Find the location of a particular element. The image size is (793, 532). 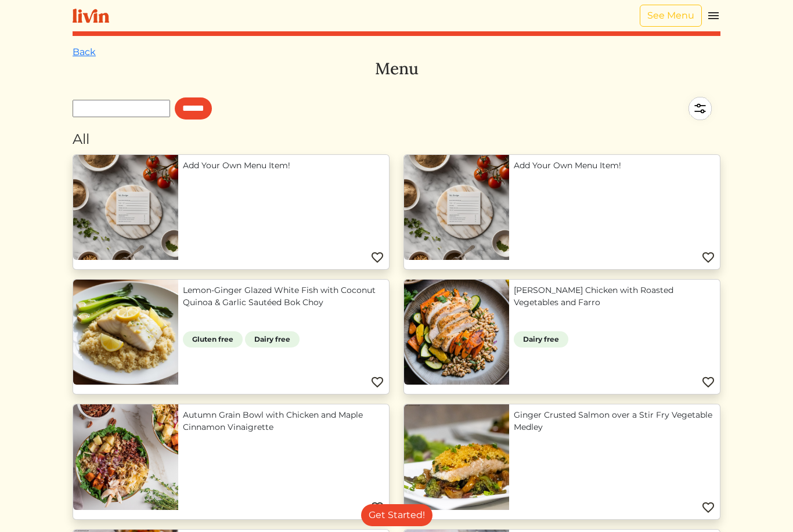

a: Back is located at coordinates (84, 51).